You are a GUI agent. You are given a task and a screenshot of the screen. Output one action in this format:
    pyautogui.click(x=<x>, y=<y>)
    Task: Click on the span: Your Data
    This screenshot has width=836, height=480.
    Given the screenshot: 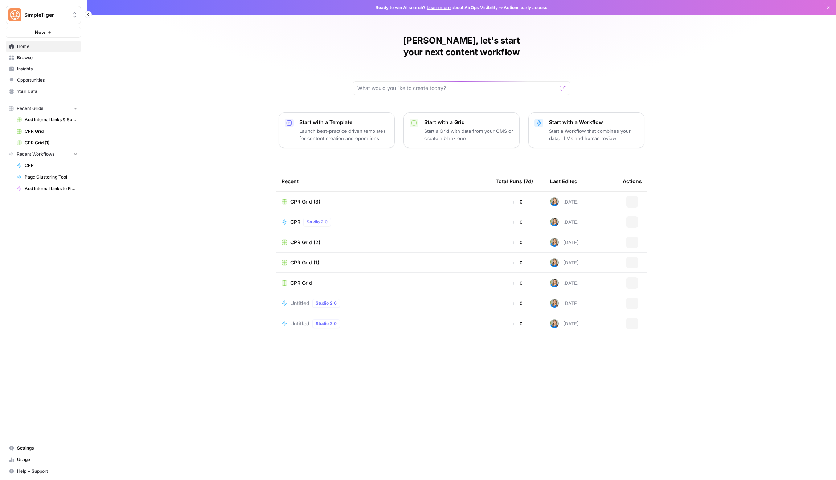 What is the action you would take?
    pyautogui.click(x=47, y=91)
    